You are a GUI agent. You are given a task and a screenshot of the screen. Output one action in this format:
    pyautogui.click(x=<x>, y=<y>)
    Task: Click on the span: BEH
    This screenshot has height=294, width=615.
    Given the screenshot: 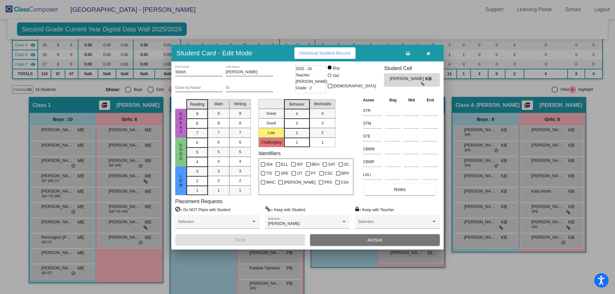 What is the action you would take?
    pyautogui.click(x=315, y=165)
    